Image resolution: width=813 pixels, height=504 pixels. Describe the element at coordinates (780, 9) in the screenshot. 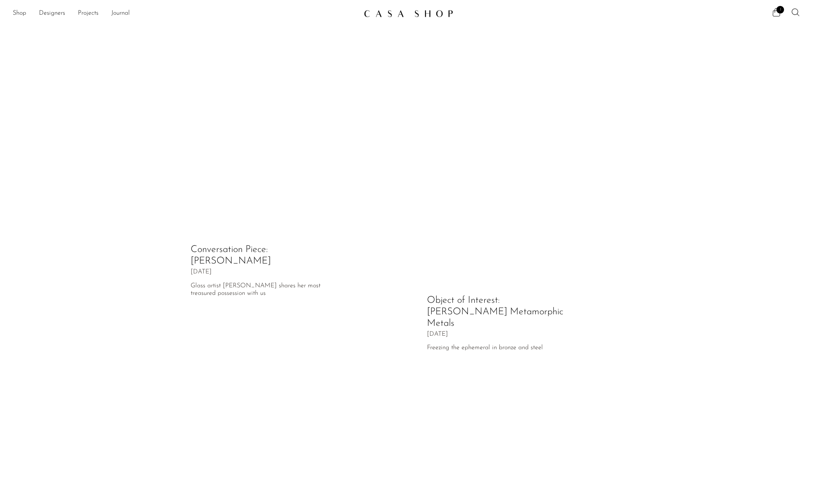

I see `span: 1` at that location.